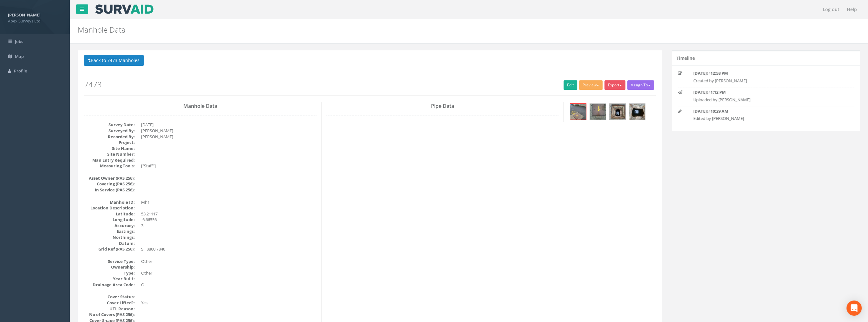 This screenshot has width=868, height=322. I want to click on dt: Type:, so click(110, 273).